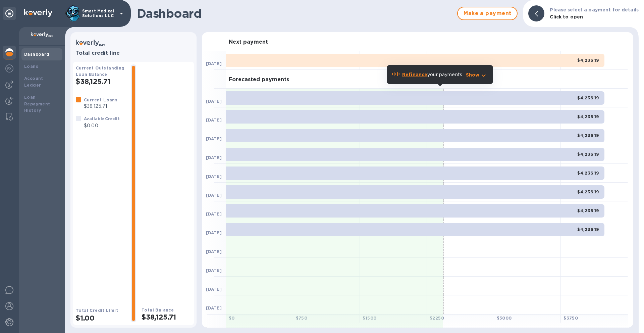  Describe the element at coordinates (259, 79) in the screenshot. I see `h3: Forecasted payments` at that location.